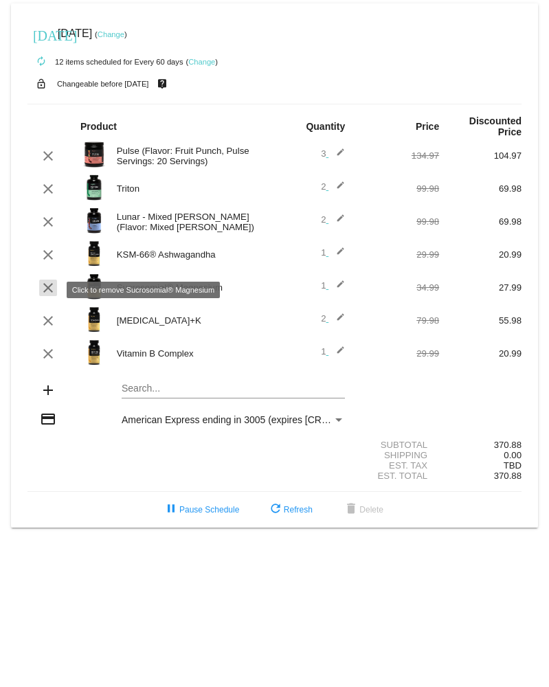  Describe the element at coordinates (94, 155) in the screenshot. I see `img: Image-1-Carousel-Pulse-20S-Fruit-Punch-Transp.png` at that location.